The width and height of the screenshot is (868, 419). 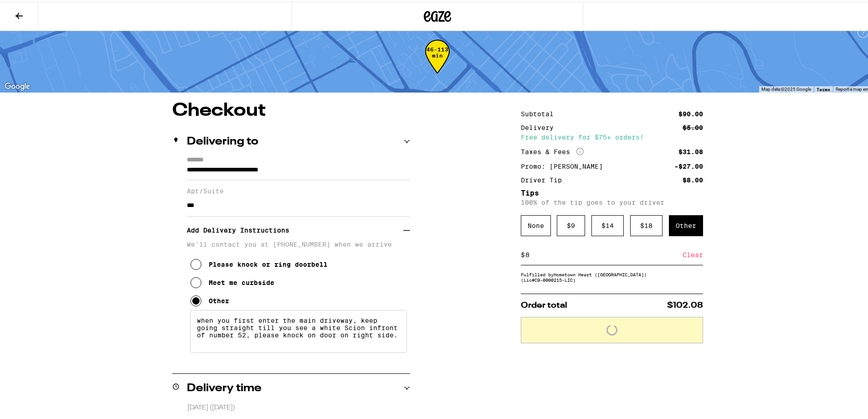 What do you see at coordinates (35, 10) in the screenshot?
I see `span: Hi. Need any help?` at bounding box center [35, 10].